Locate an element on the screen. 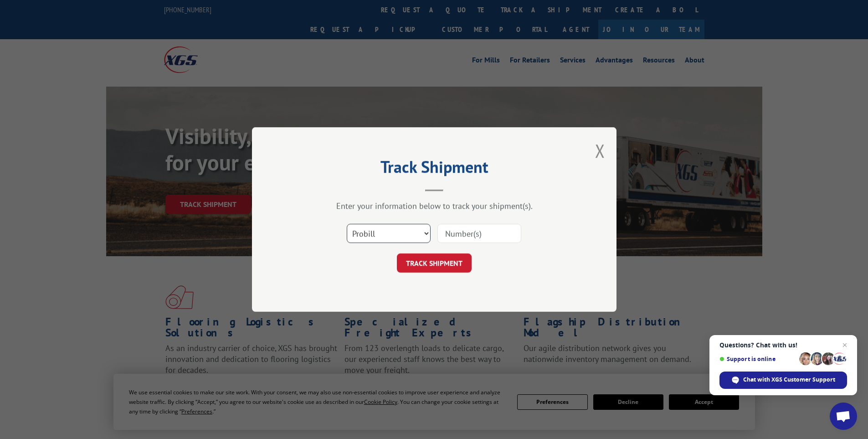 The width and height of the screenshot is (868, 439). input: Number(s) is located at coordinates (479, 233).